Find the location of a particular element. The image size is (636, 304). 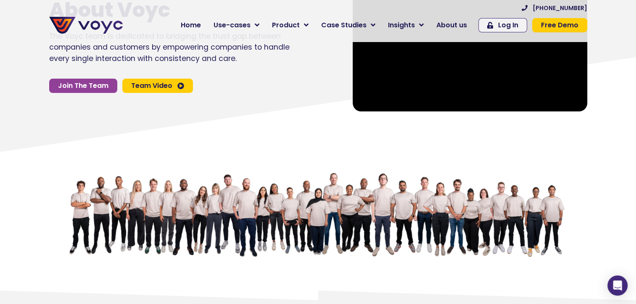

span: About us is located at coordinates (451, 25).